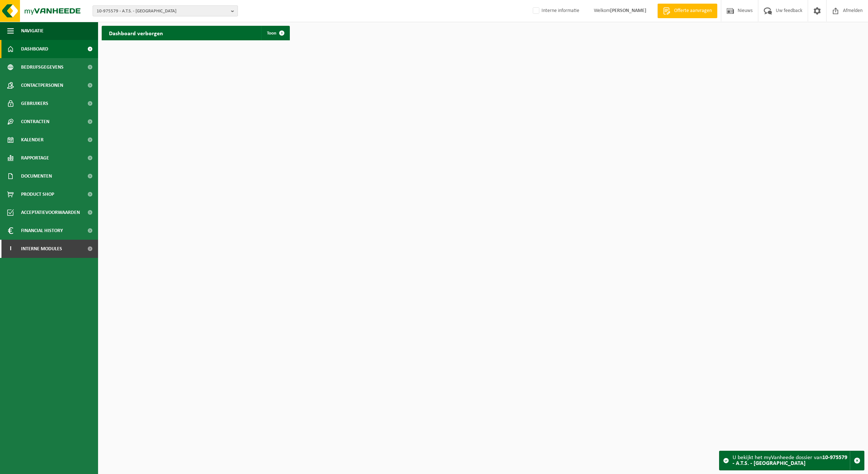 Image resolution: width=868 pixels, height=474 pixels. Describe the element at coordinates (42, 231) in the screenshot. I see `span: Financial History` at that location.